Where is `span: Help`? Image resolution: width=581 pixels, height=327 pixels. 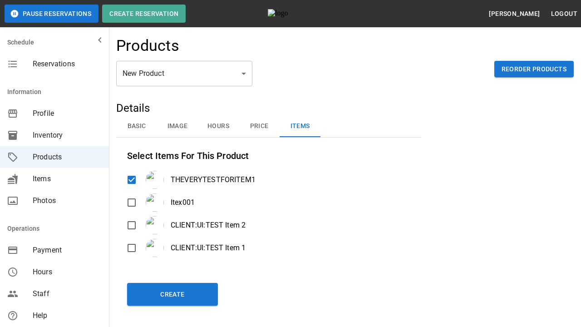
span: Help is located at coordinates (67, 315).